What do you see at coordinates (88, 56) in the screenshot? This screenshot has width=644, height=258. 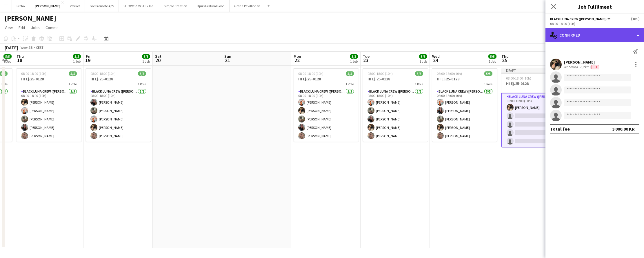 I see `span: Fri` at bounding box center [88, 56].